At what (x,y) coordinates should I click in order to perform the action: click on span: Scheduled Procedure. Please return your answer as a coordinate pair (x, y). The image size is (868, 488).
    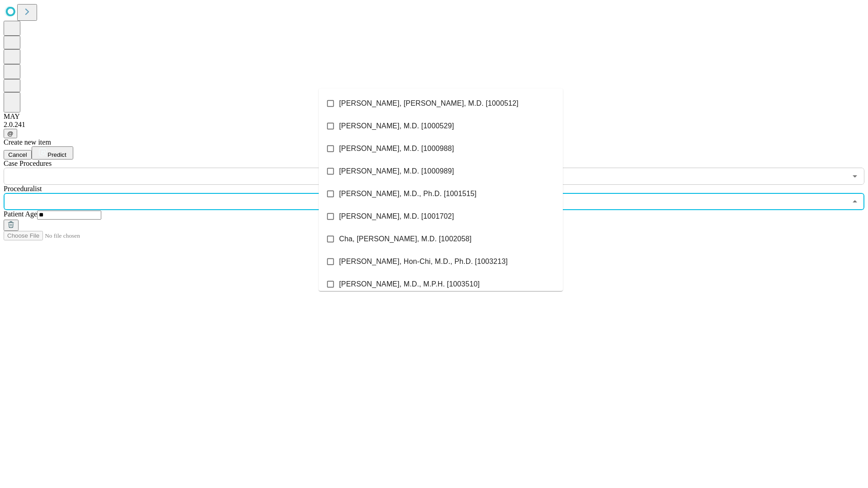
    Looking at the image, I should click on (27, 163).